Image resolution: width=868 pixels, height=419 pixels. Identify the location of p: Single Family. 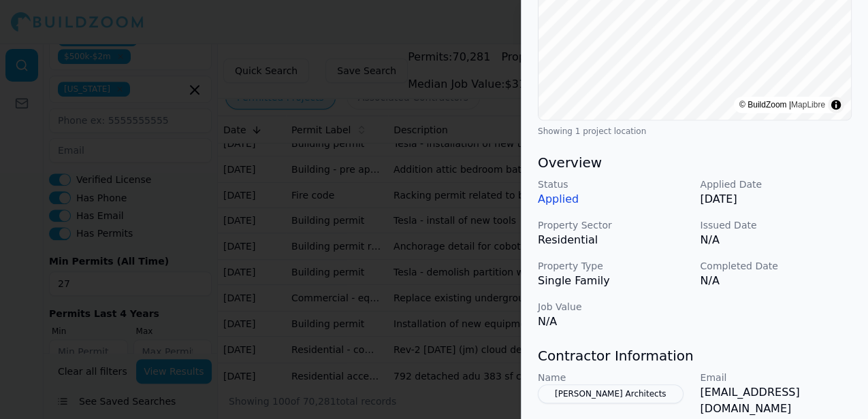
(613, 281).